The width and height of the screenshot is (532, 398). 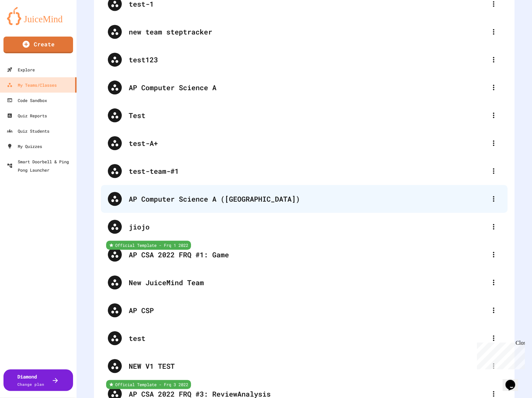 I want to click on div: Official Template - Frq 3 2022, so click(x=149, y=384).